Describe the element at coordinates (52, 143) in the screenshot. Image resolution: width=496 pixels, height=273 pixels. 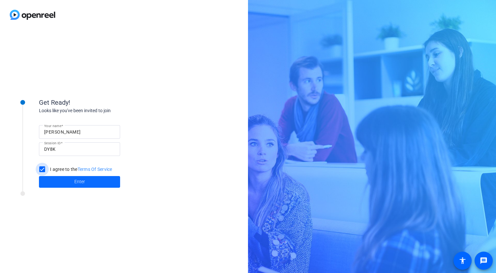
I see `mat-label: Session ID` at that location.